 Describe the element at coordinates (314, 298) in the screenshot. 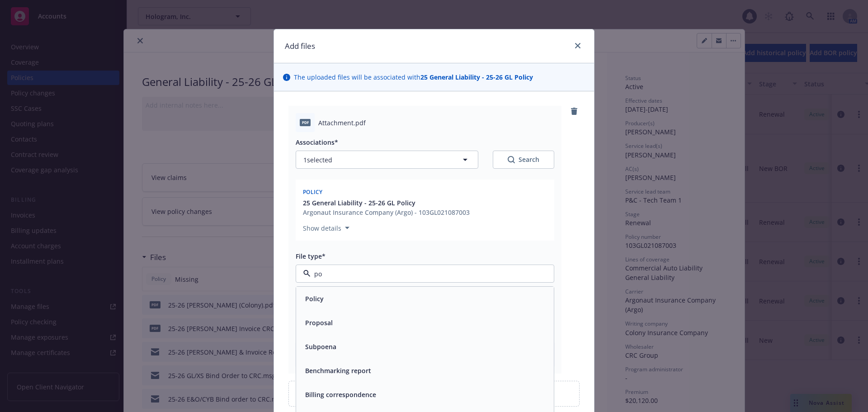

I see `button: Policy` at that location.